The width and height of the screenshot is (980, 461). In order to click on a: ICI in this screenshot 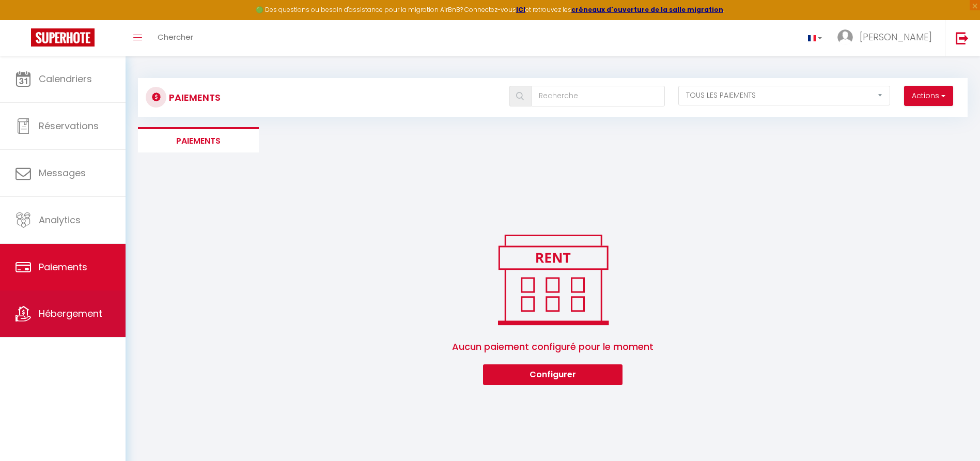, I will do `click(520, 10)`.